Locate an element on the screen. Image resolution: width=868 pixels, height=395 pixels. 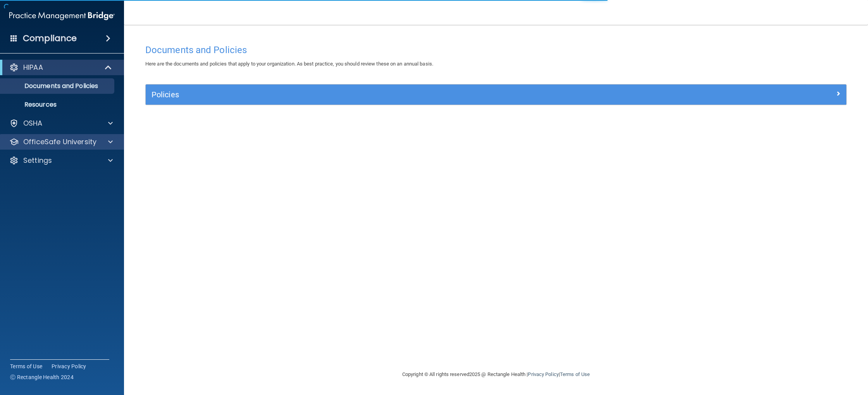
a: Policies is located at coordinates (496, 95).